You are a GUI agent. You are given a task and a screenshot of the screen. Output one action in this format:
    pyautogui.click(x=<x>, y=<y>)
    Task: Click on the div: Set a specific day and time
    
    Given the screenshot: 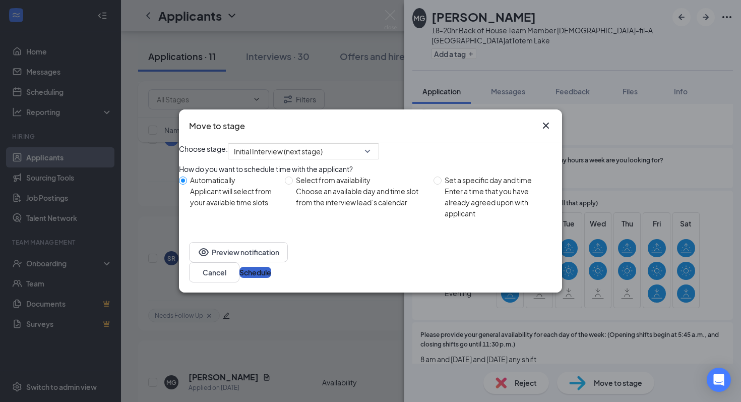 What is the action you would take?
    pyautogui.click(x=499, y=180)
    